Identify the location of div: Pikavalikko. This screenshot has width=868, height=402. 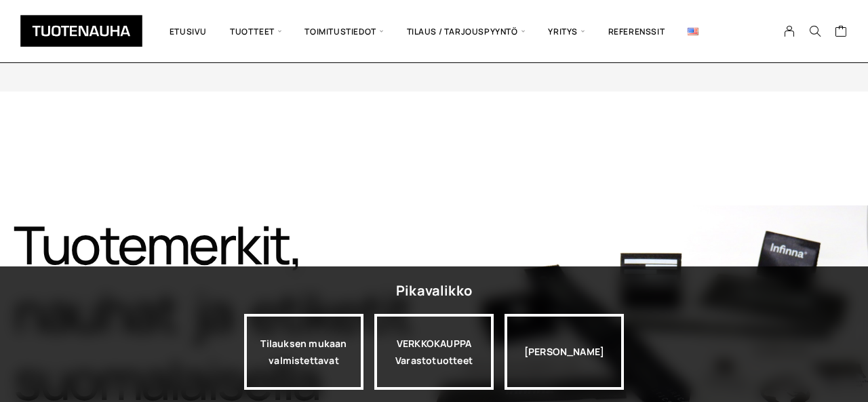
(434, 291).